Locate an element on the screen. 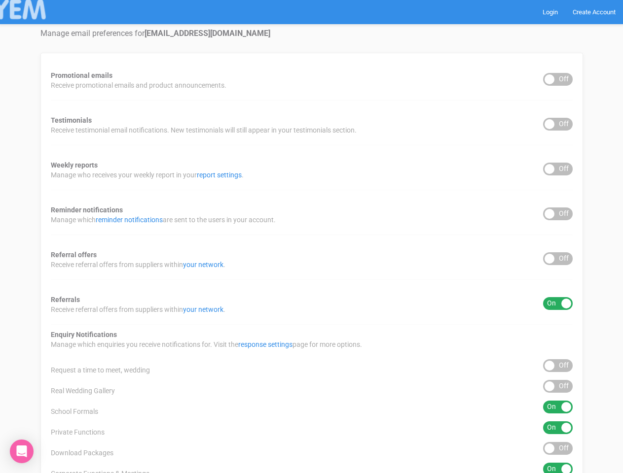 This screenshot has height=473, width=623. a: response settings is located at coordinates (265, 345).